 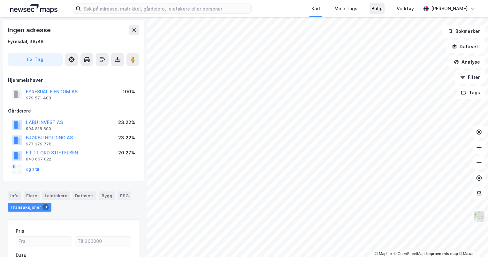 What do you see at coordinates (29, 207) in the screenshot?
I see `div: Transaksjoner` at bounding box center [29, 207].